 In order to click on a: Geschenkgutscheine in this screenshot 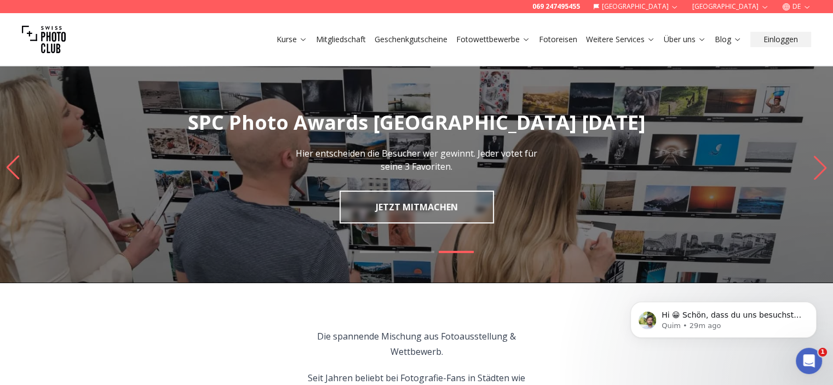, I will do `click(411, 39)`.